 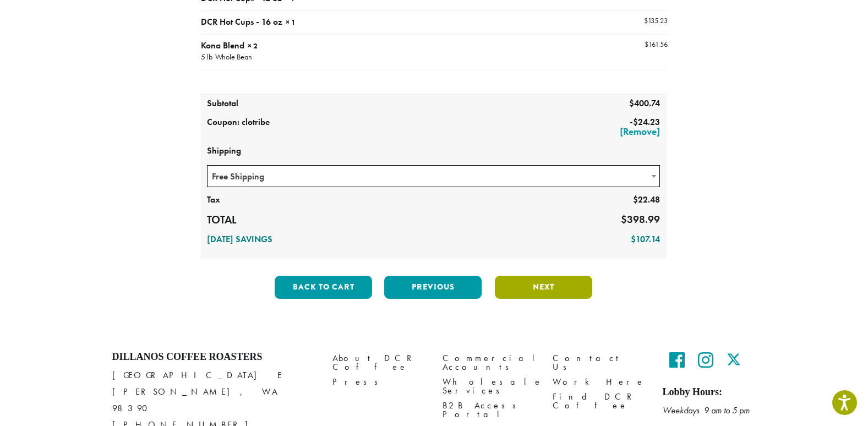 I want to click on span: Free Shipping, so click(x=433, y=176).